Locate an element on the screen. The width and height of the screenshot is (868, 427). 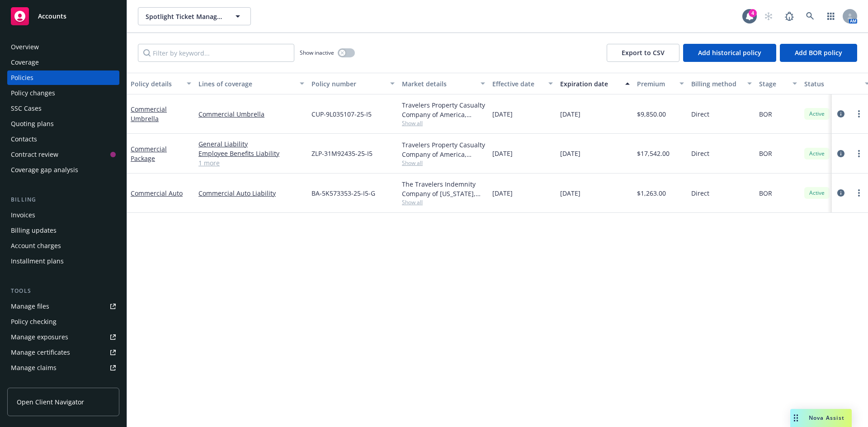
span: ZLP-31M92435-25-I5 is located at coordinates (342, 154).